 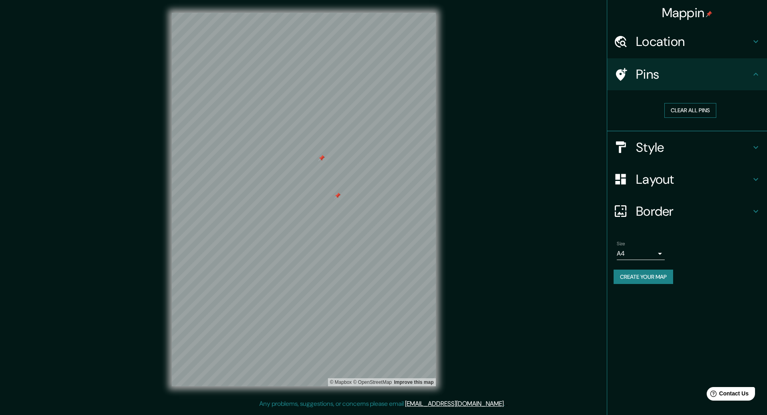 I want to click on h4: Border, so click(x=693, y=211).